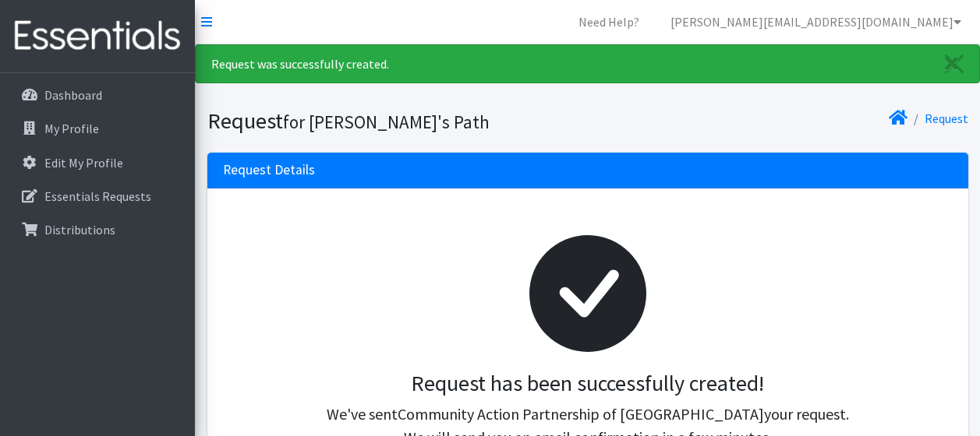  Describe the element at coordinates (269, 170) in the screenshot. I see `h3: Request Details` at that location.